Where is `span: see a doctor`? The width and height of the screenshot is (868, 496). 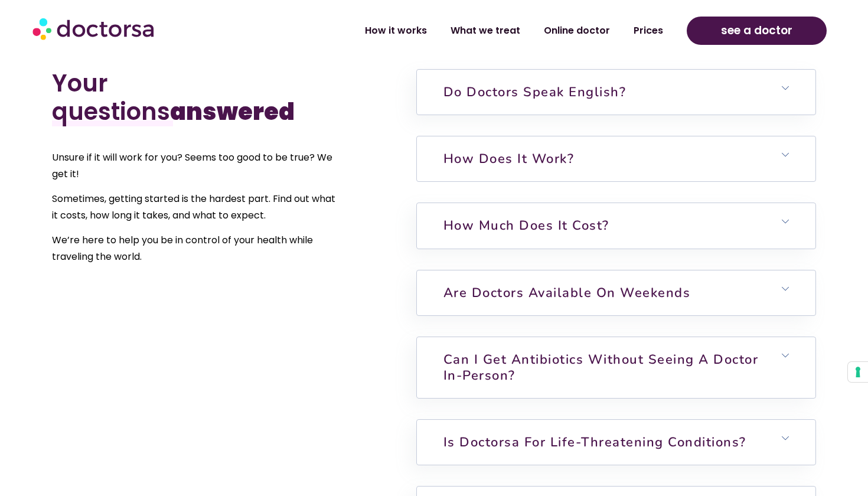
span: see a doctor is located at coordinates (757, 31).